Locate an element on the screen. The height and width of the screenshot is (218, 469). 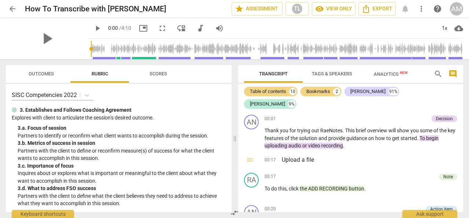
span: Scores is located at coordinates (158, 73).